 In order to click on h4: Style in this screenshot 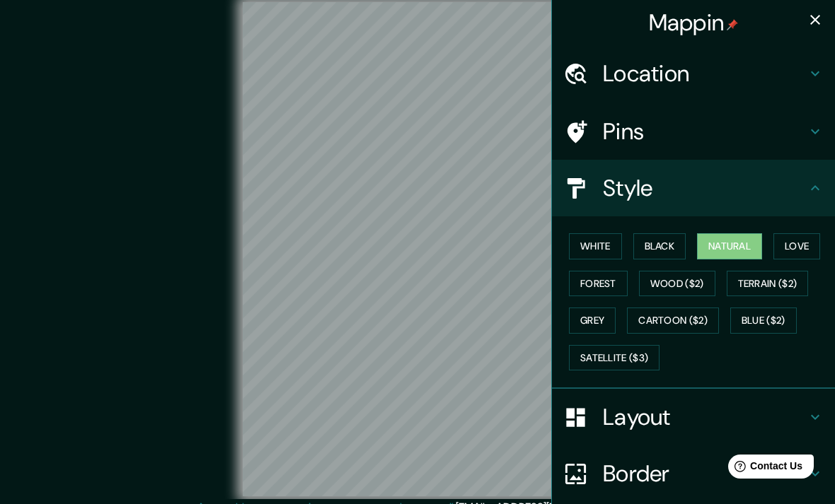, I will do `click(705, 188)`.